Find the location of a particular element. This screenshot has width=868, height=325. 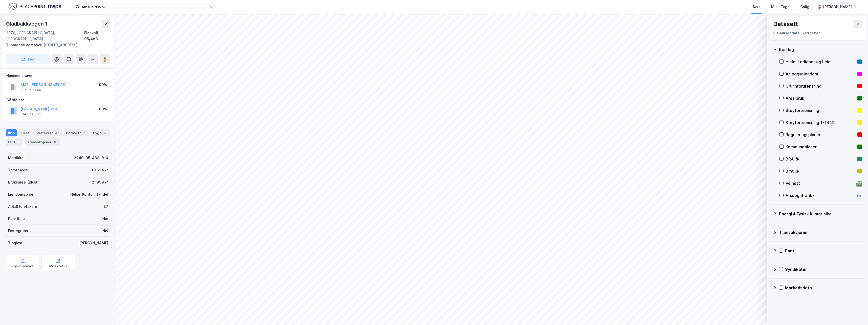

div: Gårdeiere is located at coordinates (58, 100).